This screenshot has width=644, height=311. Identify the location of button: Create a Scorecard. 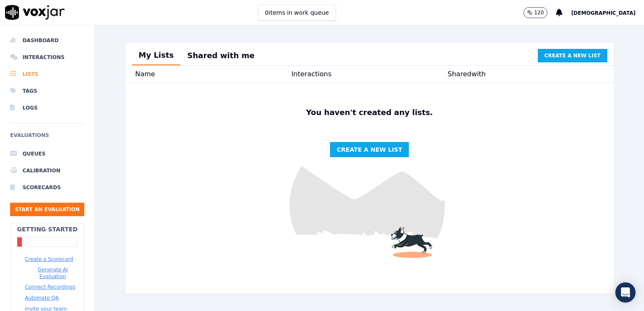
(49, 259).